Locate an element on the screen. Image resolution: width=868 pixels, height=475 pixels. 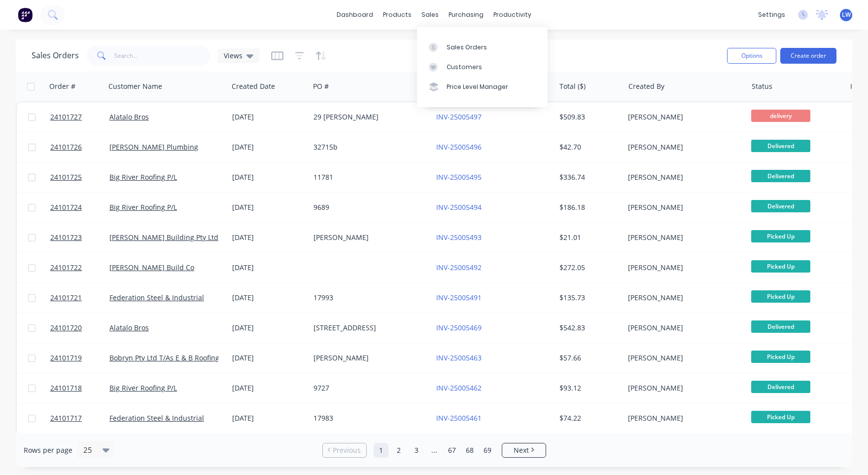
a: INV-25005463 is located at coordinates (459, 357).